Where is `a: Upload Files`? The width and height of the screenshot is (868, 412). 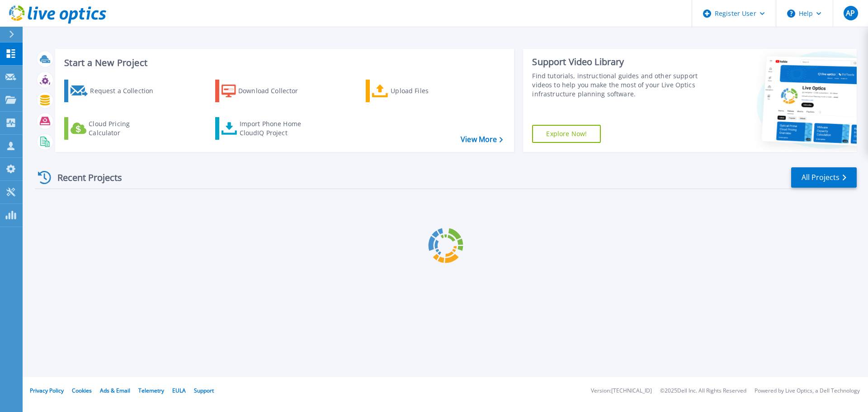 a: Upload Files is located at coordinates (416, 91).